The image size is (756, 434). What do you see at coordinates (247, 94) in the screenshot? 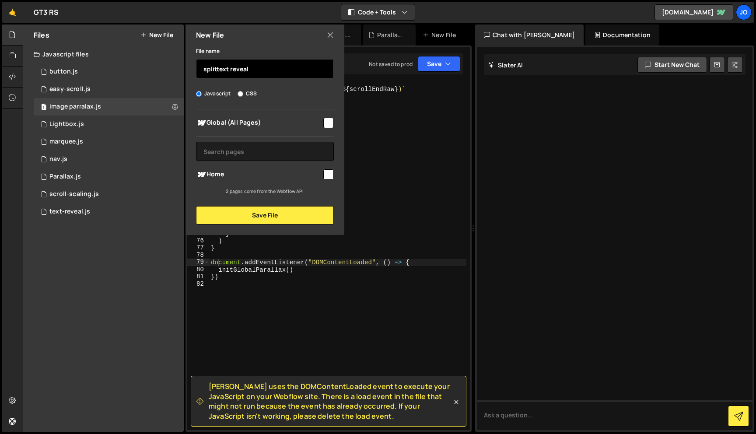
I see `label: CSS` at bounding box center [247, 94].